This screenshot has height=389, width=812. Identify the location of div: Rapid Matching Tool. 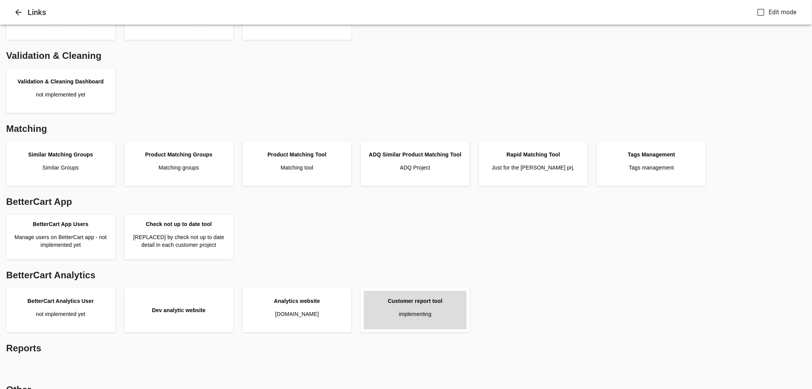
(533, 154).